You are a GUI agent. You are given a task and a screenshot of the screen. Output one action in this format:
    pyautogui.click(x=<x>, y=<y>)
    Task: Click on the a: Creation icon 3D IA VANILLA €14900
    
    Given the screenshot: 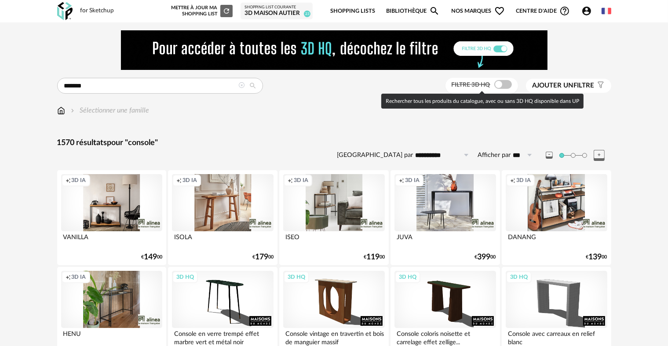 What is the action you would take?
    pyautogui.click(x=112, y=218)
    